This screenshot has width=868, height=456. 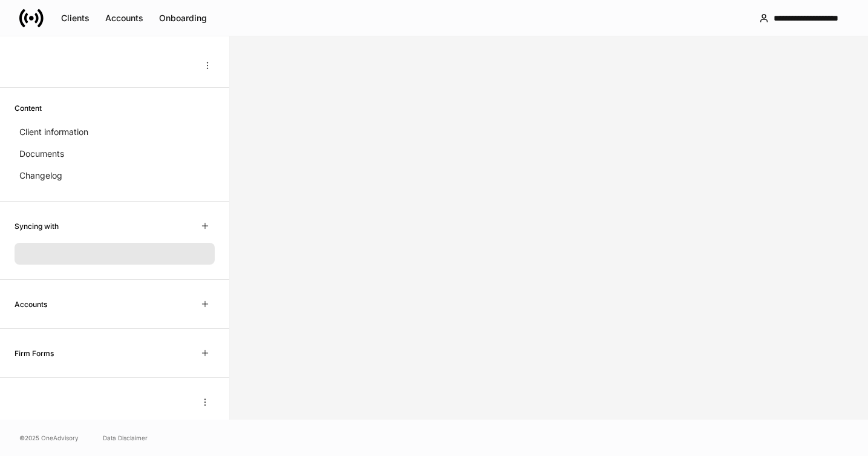 I want to click on h6: Accounts, so click(x=31, y=304).